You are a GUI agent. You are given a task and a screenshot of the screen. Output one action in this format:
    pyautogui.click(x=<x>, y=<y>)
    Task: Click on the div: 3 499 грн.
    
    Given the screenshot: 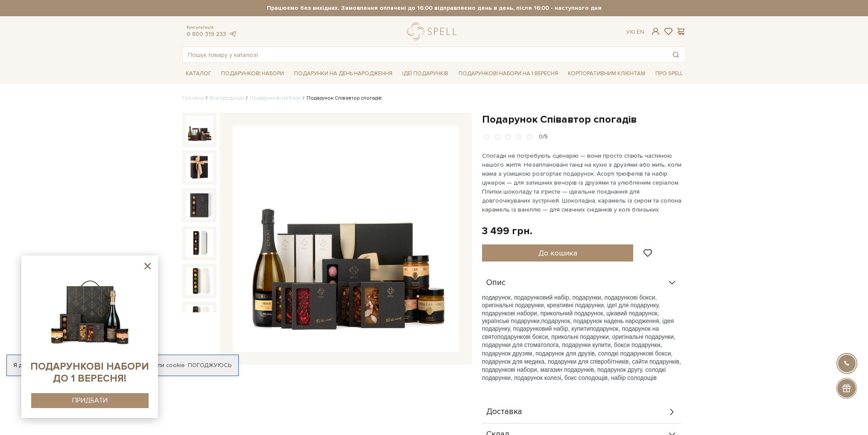 What is the action you would take?
    pyautogui.click(x=507, y=230)
    